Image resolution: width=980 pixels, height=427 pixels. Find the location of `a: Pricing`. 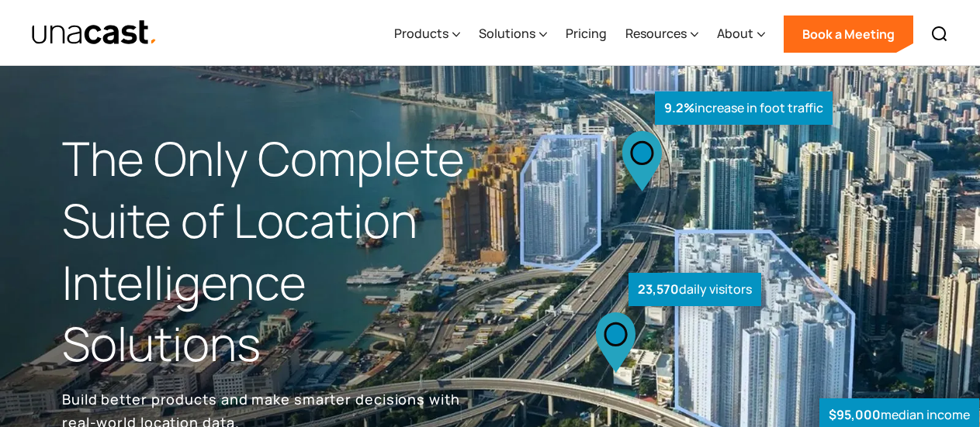

a: Pricing is located at coordinates (586, 35).